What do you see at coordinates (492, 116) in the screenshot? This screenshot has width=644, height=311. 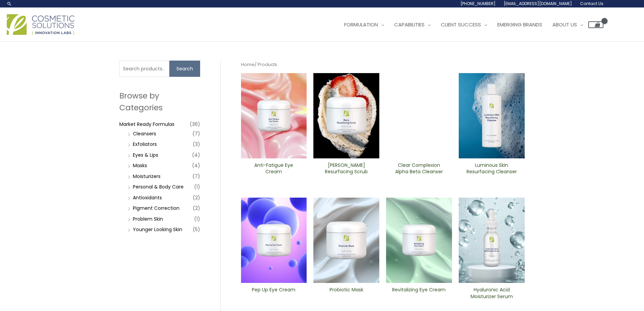 I see `img: Luminous Skin Resurfacing ​Cleanser` at bounding box center [492, 116].